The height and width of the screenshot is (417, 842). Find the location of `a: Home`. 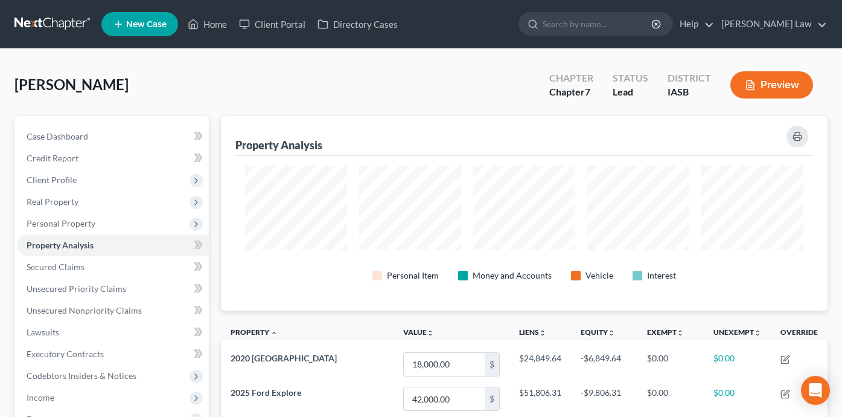

a: Home is located at coordinates (207, 24).